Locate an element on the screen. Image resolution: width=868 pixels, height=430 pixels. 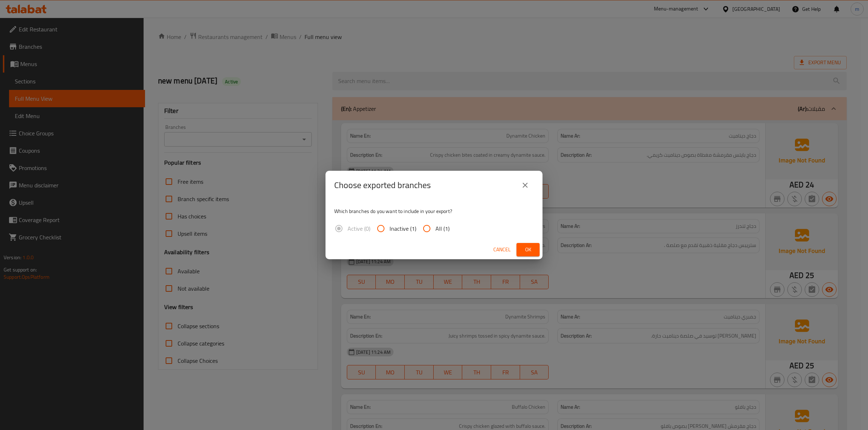
button: Ok is located at coordinates (528, 249).